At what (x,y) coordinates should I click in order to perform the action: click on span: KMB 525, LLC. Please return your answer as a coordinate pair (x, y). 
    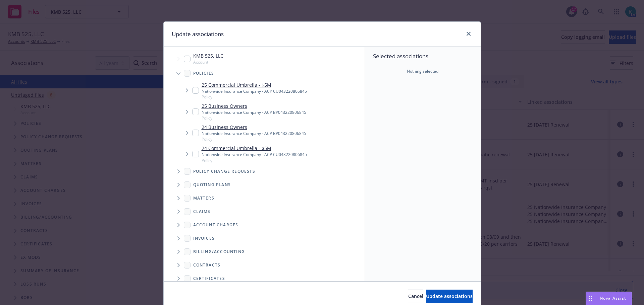
    Looking at the image, I should click on (208, 55).